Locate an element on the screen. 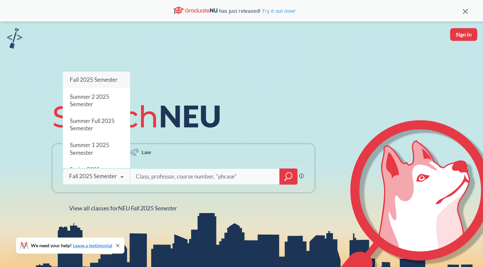  input: Class, professor, course number, "phrase" is located at coordinates (205, 177).